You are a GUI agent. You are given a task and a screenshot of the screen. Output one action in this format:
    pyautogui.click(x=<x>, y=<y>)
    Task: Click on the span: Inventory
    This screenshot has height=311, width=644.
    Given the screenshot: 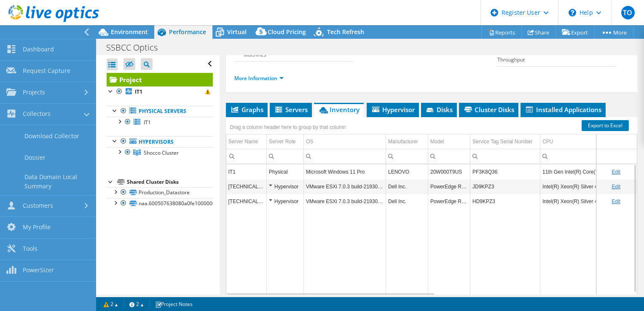 What is the action you would take?
    pyautogui.click(x=339, y=109)
    